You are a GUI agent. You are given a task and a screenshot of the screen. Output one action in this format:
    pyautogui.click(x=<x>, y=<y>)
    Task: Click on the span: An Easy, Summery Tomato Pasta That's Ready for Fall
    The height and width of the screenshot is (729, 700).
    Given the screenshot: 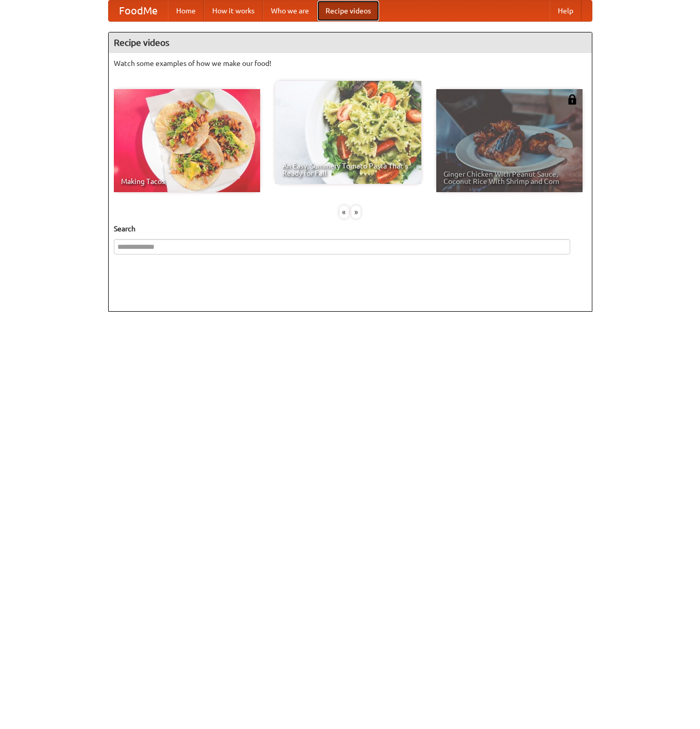 What is the action you would take?
    pyautogui.click(x=348, y=170)
    